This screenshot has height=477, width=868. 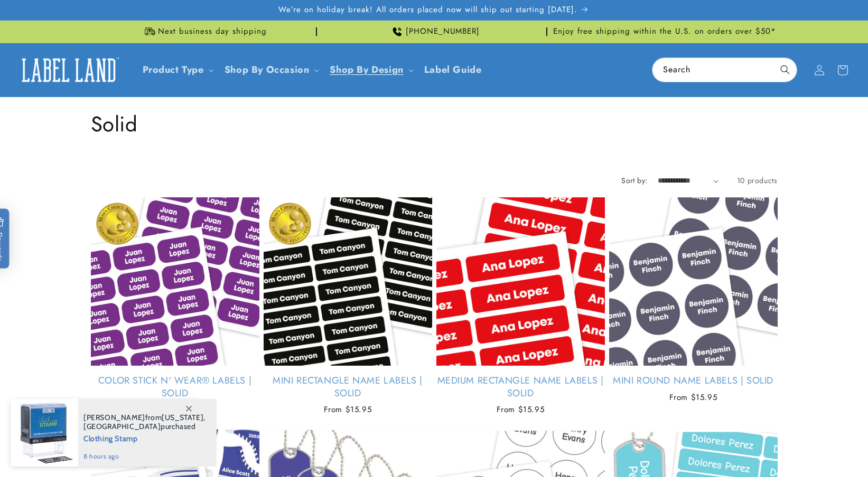 I want to click on a: Label Land, so click(x=69, y=70).